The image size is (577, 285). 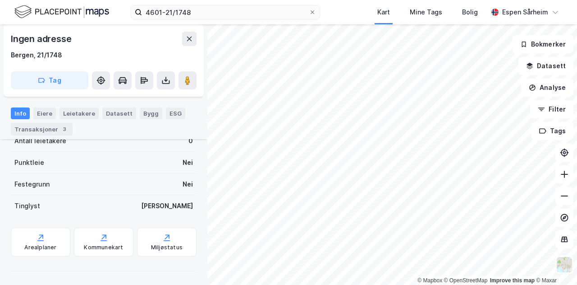 What do you see at coordinates (167, 247) in the screenshot?
I see `div: Miljøstatus` at bounding box center [167, 247].